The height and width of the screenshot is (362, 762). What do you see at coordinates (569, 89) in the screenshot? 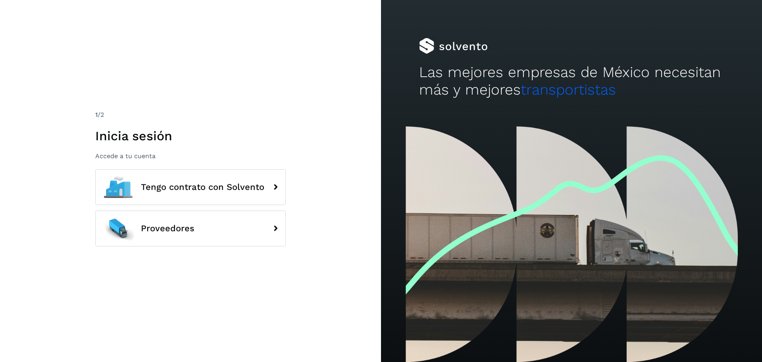
I see `span: transportistas` at bounding box center [569, 89].